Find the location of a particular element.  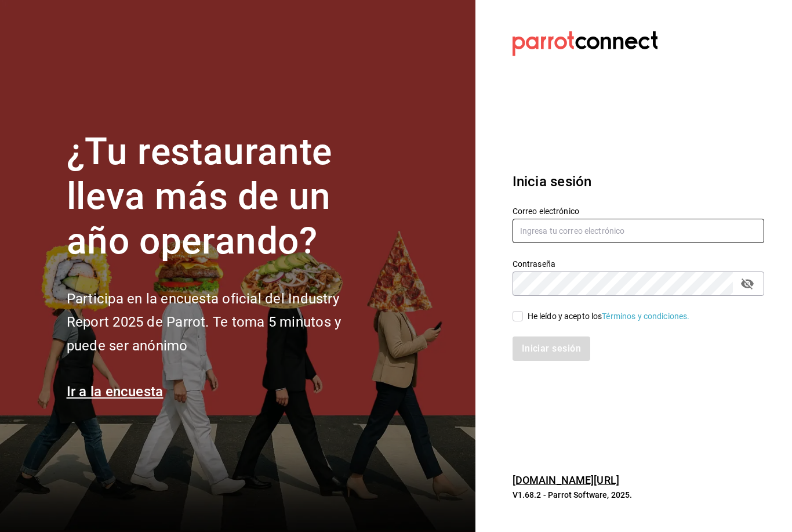

h3: Inicia sesión is located at coordinates (638, 181).